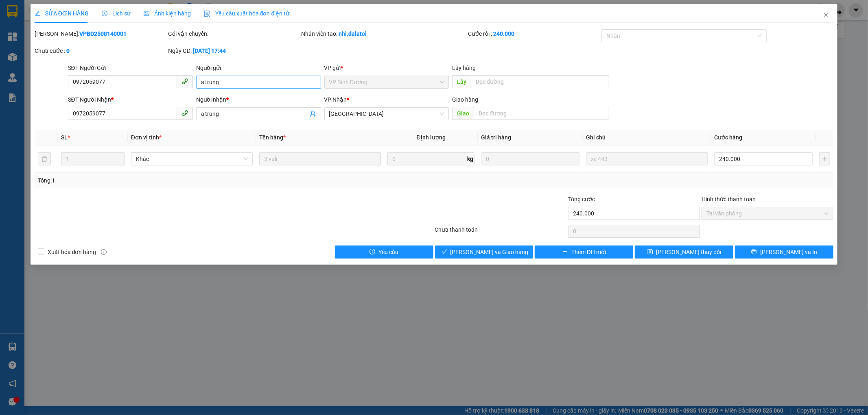 The width and height of the screenshot is (868, 415). I want to click on div: Nhân viên tạo:, so click(384, 33).